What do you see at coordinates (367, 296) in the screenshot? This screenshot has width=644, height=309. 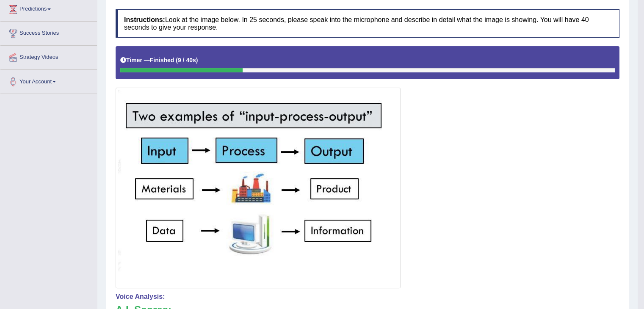 I see `h4: Voice Analysis:` at bounding box center [367, 296].